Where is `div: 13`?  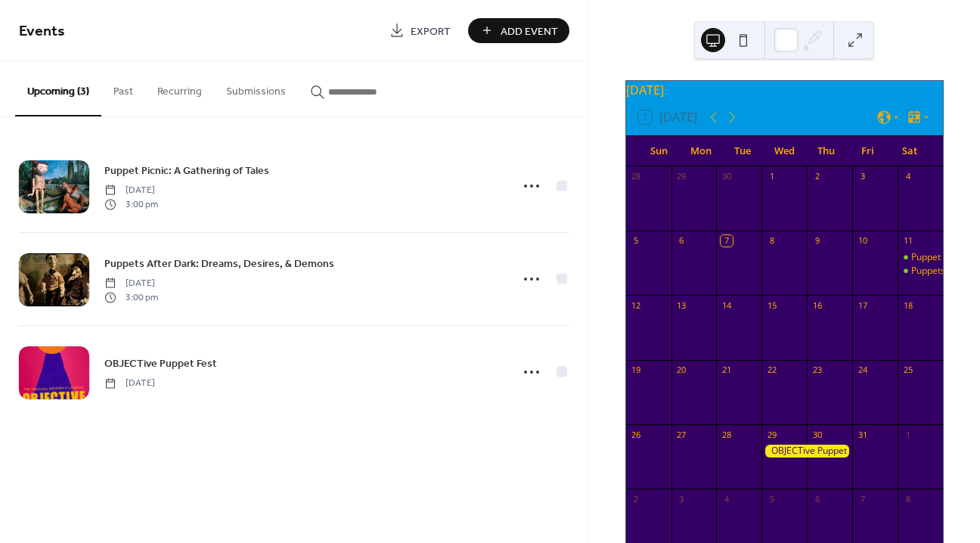 div: 13 is located at coordinates (681, 304).